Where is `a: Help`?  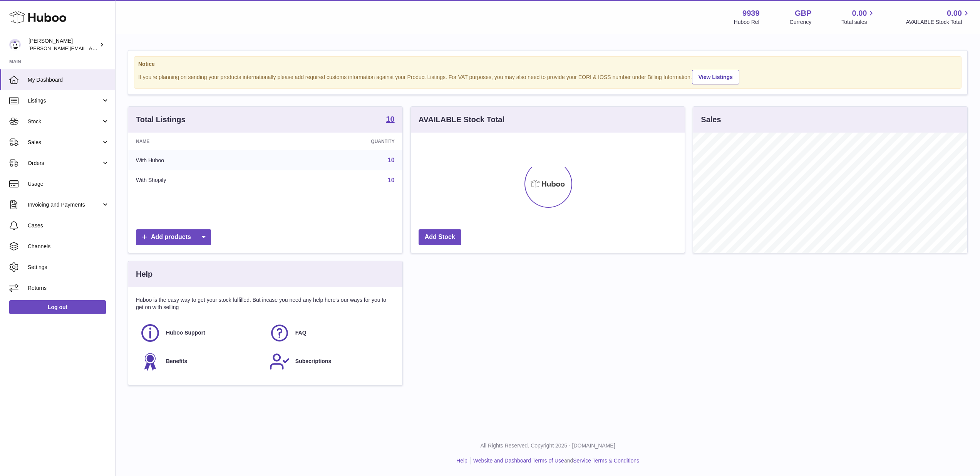 a: Help is located at coordinates (462, 460).